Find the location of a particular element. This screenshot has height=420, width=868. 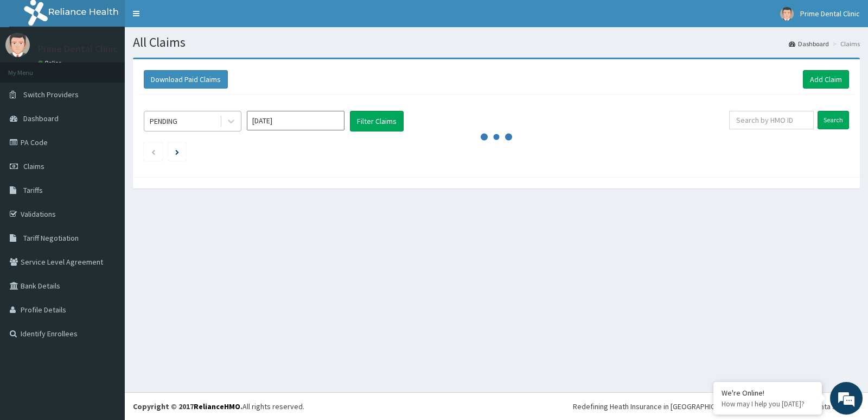

footer: All rights reserved. is located at coordinates (496, 406).